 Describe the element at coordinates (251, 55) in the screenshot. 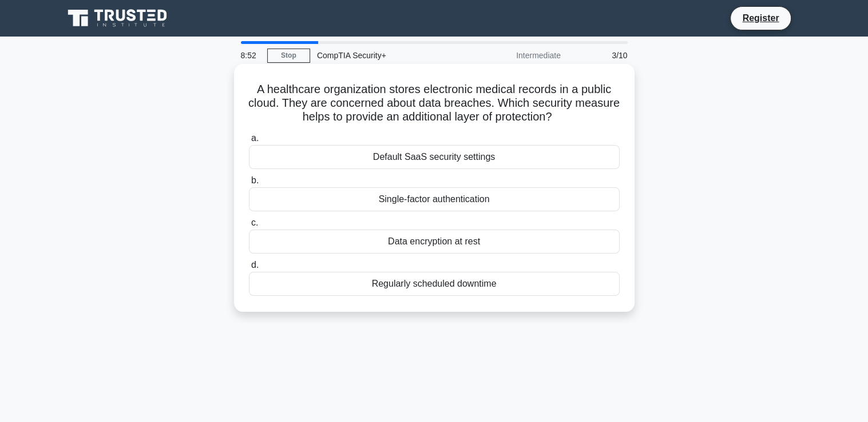

I see `div: 8:52` at that location.